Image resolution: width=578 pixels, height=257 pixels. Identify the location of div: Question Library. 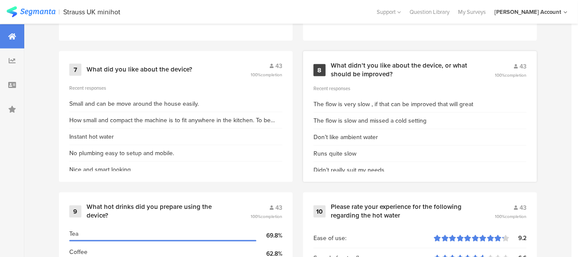
(430, 12).